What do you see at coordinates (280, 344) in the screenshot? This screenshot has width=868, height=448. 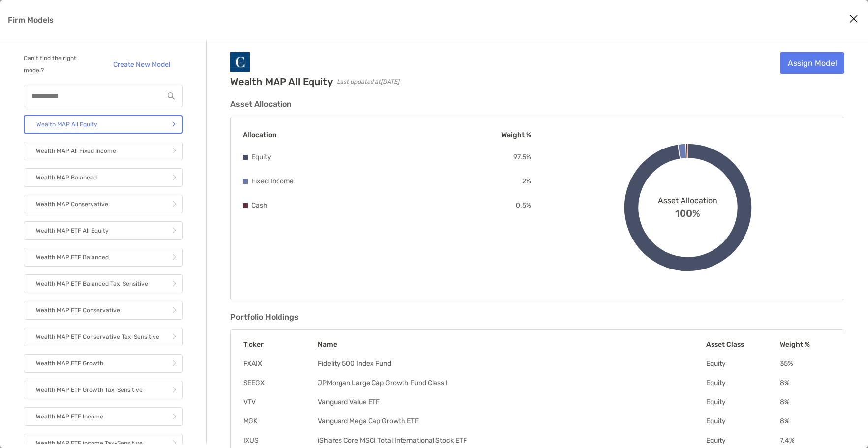 I see `th: Ticker` at bounding box center [280, 344].